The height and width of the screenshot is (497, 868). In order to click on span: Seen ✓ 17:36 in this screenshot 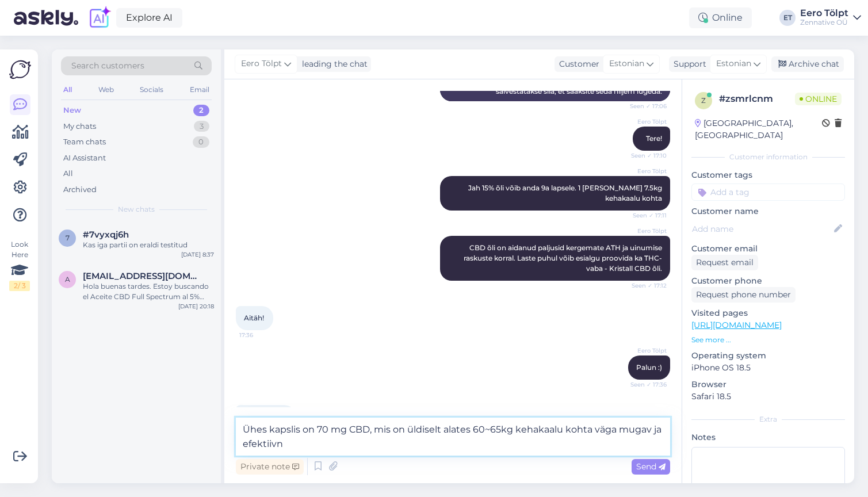, I will do `click(644, 384)`.